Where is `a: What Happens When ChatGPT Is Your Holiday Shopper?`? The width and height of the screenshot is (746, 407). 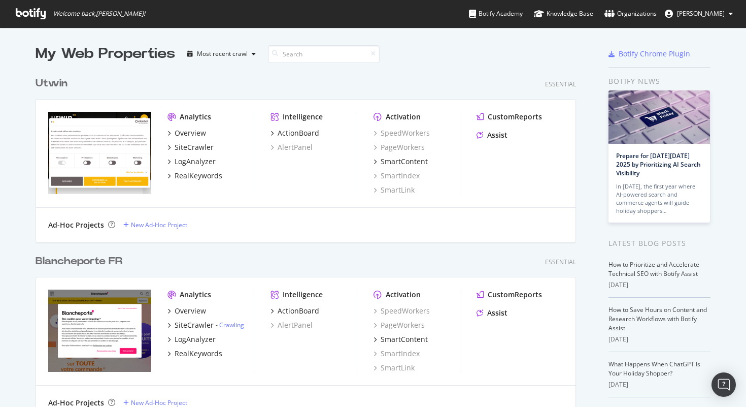 a: What Happens When ChatGPT Is Your Holiday Shopper? is located at coordinates (654, 368).